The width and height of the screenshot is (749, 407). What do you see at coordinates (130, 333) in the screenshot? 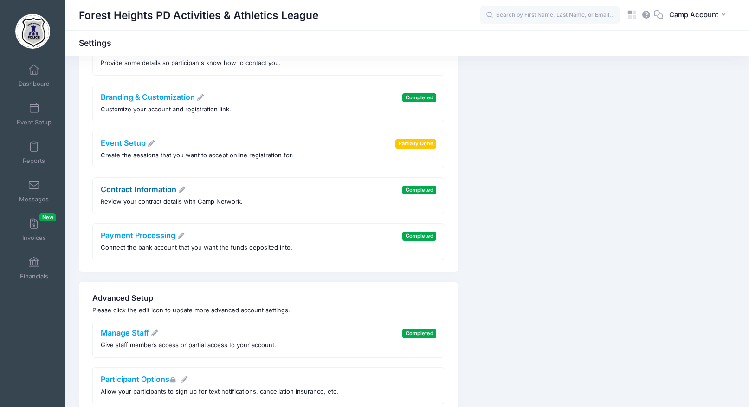
I see `a: Manage Staff` at bounding box center [130, 333].